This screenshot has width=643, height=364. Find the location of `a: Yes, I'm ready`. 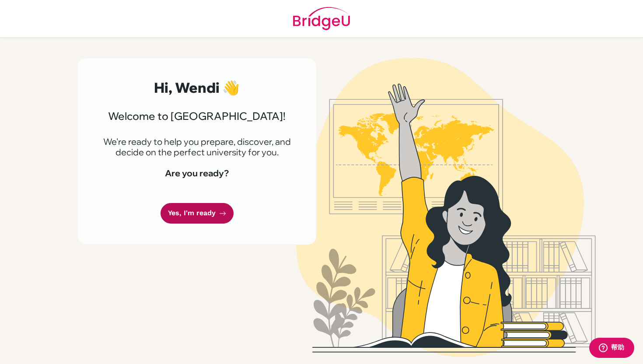

a: Yes, I'm ready is located at coordinates (197, 213).